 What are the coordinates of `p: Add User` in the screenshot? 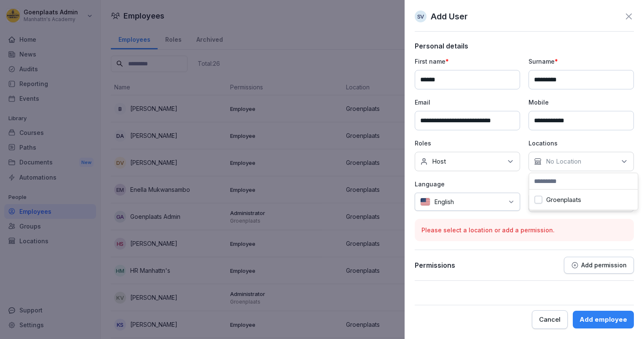 It's located at (449, 16).